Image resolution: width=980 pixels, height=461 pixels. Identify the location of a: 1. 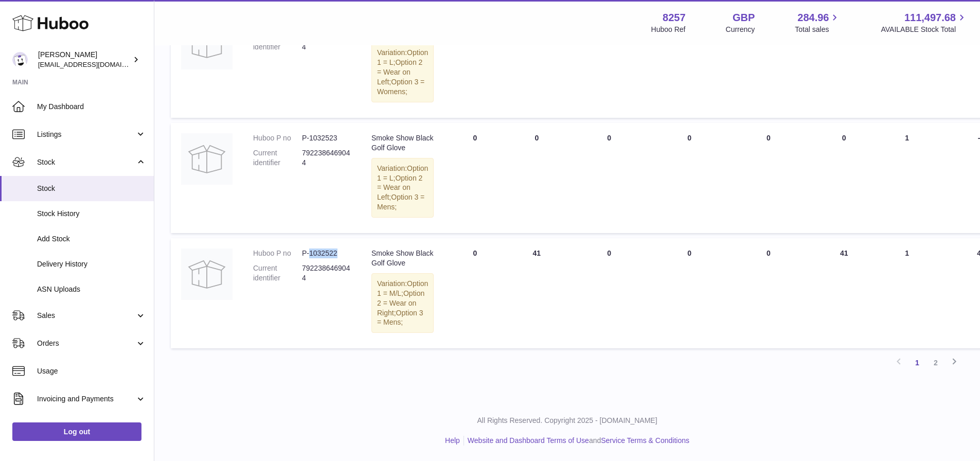
(917, 363).